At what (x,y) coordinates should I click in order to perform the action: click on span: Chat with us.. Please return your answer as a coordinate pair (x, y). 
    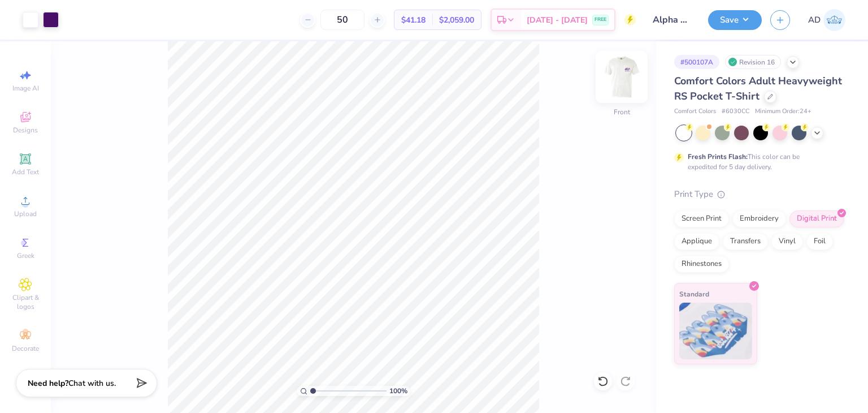
    Looking at the image, I should click on (92, 383).